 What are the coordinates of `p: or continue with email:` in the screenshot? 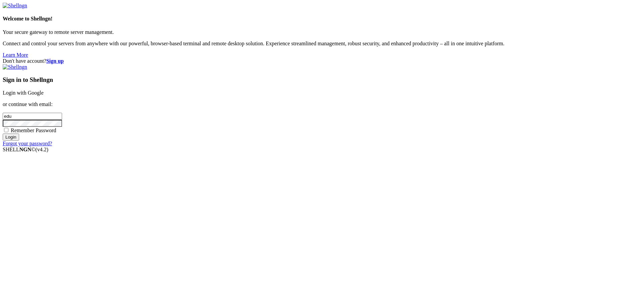 It's located at (322, 104).